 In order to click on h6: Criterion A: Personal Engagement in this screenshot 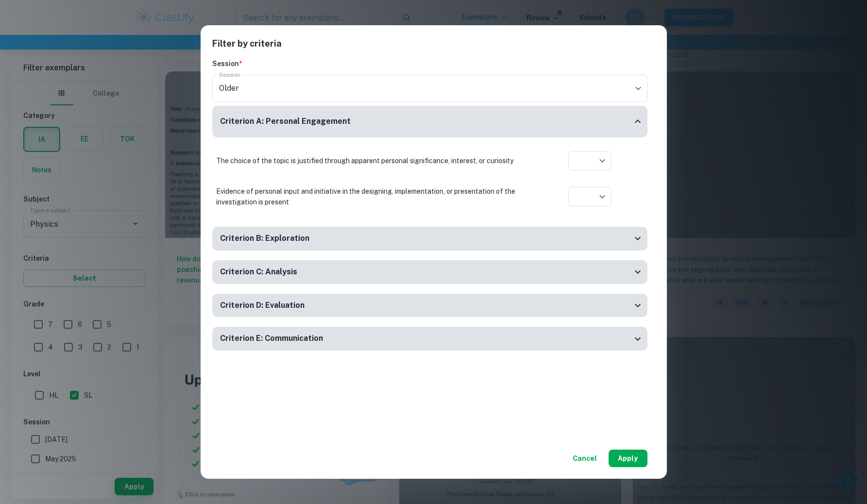, I will do `click(285, 121)`.